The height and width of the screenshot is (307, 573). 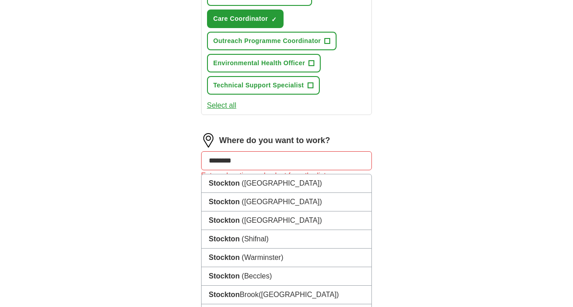 What do you see at coordinates (259, 85) in the screenshot?
I see `span: Technical Support Specialist` at bounding box center [259, 85].